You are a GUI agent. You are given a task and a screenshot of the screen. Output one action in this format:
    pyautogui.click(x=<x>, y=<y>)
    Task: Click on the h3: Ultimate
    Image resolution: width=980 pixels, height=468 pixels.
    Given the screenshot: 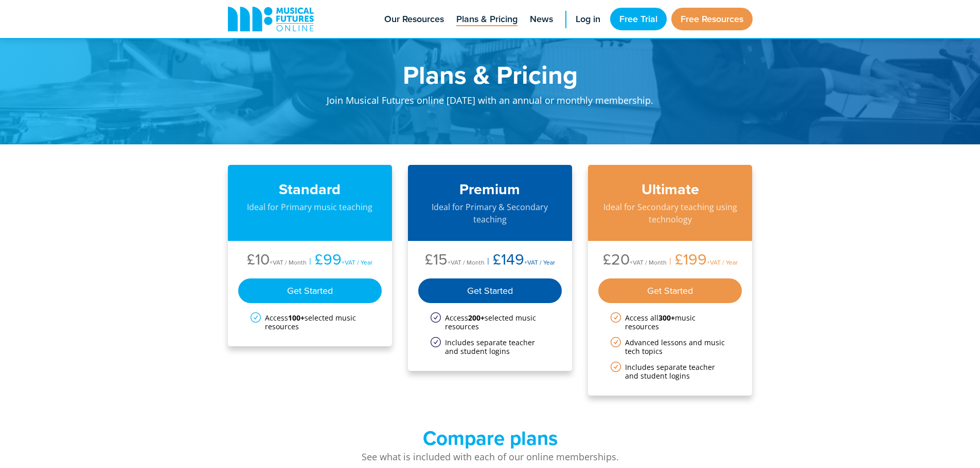 What is the action you would take?
    pyautogui.click(x=670, y=189)
    